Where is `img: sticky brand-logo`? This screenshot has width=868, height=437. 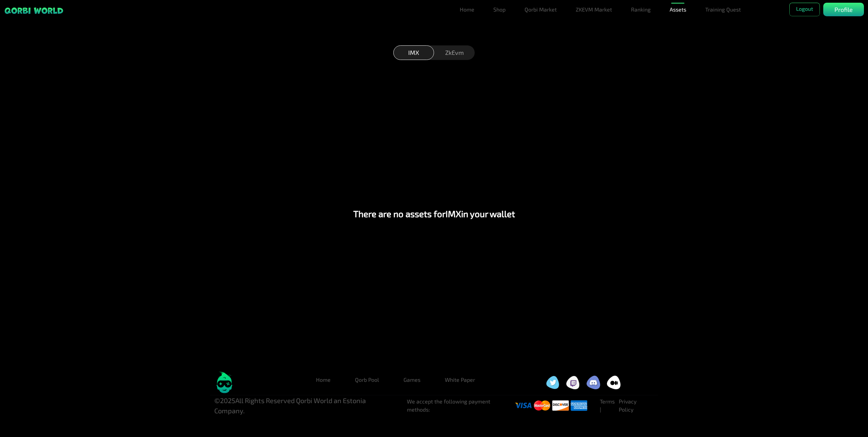
img: sticky brand-logo is located at coordinates (34, 11).